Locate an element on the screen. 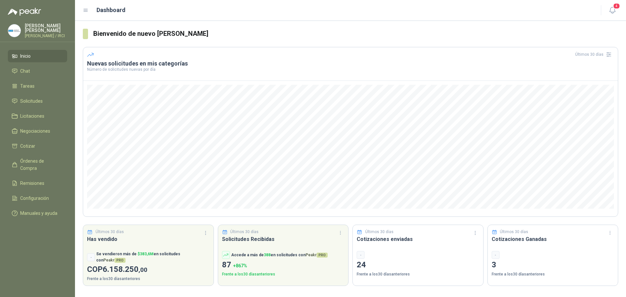 The image size is (626, 297). span: + 867 % is located at coordinates (240, 266).